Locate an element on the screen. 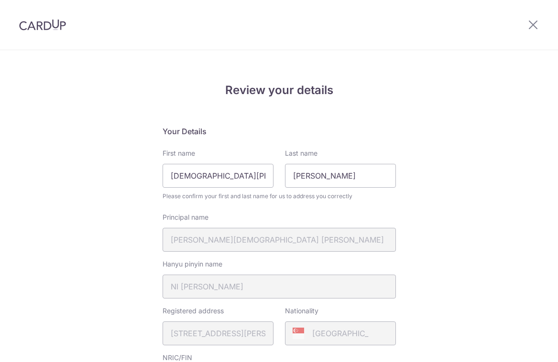  label: Principal name is located at coordinates (186, 218).